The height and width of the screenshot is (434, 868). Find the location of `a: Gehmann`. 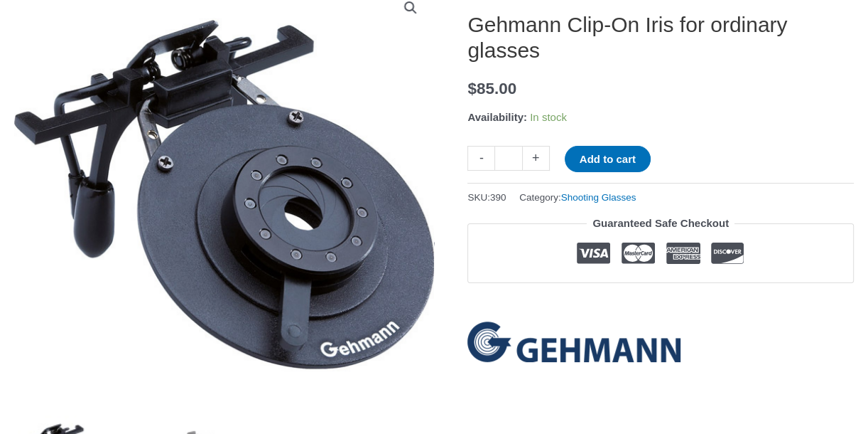

a: Gehmann is located at coordinates (574, 341).